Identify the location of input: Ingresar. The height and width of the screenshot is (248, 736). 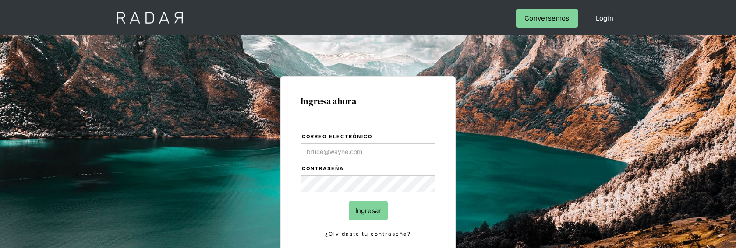
(368, 211).